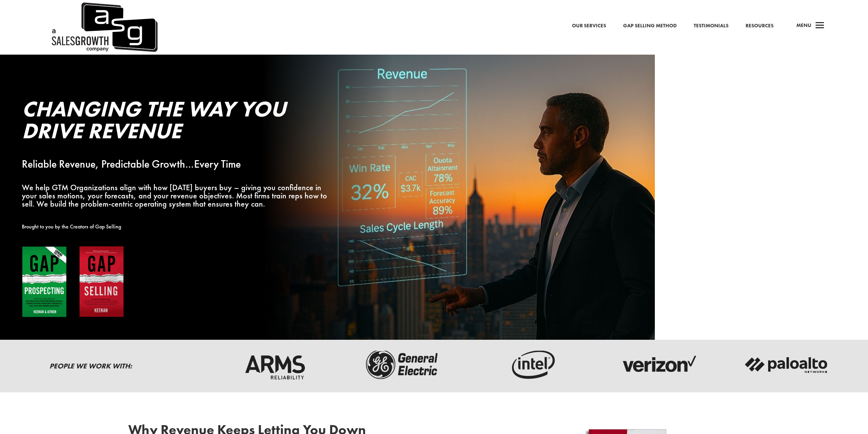 This screenshot has width=868, height=434. I want to click on a: Resources, so click(759, 26).